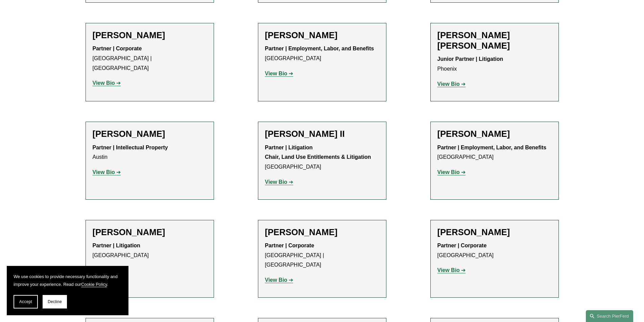 This screenshot has width=644, height=322. I want to click on strong: Partner | Intellectual Property, so click(130, 147).